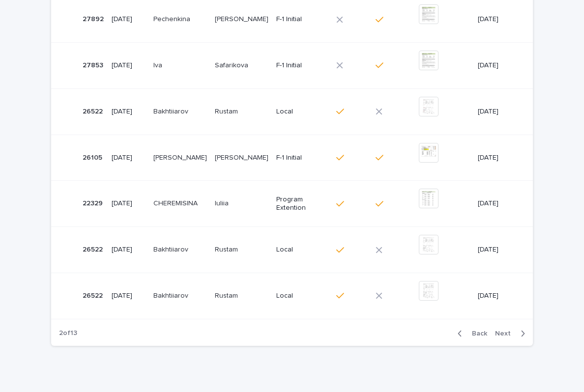 The height and width of the screenshot is (392, 584). Describe the element at coordinates (68, 333) in the screenshot. I see `p: 2 of 13` at that location.